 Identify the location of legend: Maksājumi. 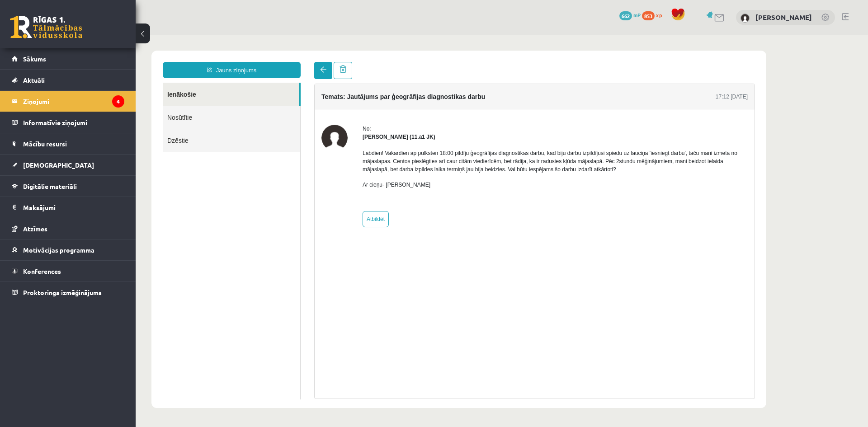
(73, 207).